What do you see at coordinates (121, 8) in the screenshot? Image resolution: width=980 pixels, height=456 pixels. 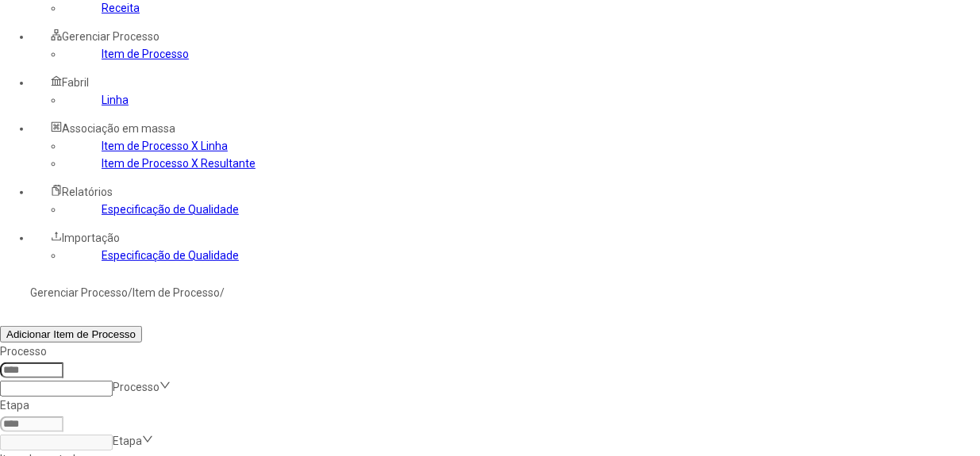 I see `a: Receita` at bounding box center [121, 8].